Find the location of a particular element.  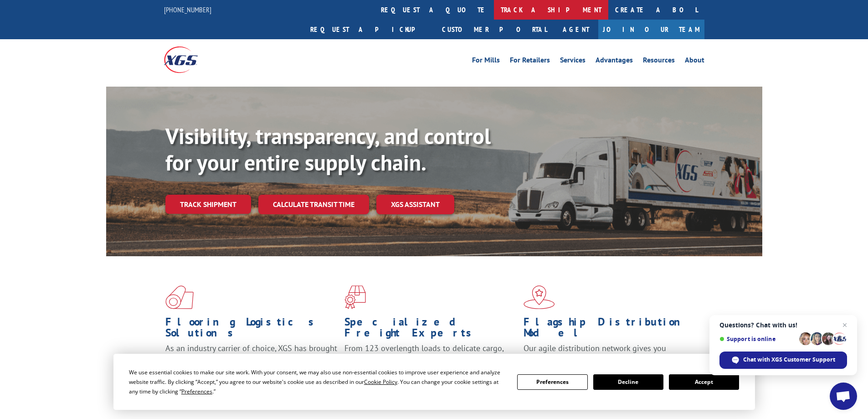

a: Customer Portal is located at coordinates (495, 29).